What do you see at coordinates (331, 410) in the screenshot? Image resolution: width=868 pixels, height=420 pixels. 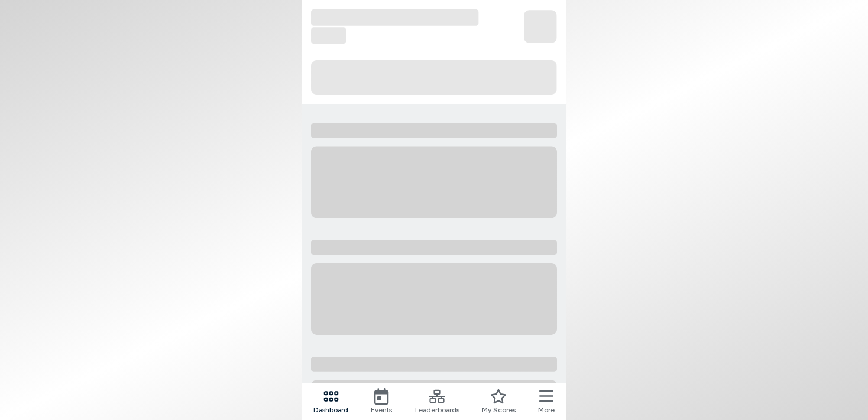 I see `span: Dashboard` at bounding box center [331, 410].